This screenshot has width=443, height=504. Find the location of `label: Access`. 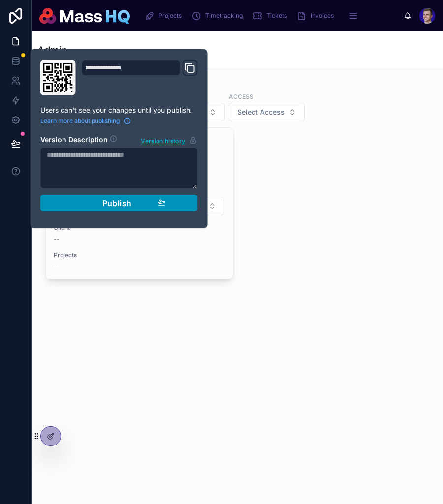

label: Access is located at coordinates (241, 96).